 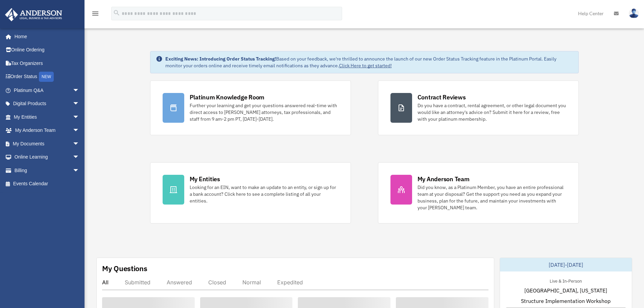 What do you see at coordinates (634, 13) in the screenshot?
I see `img: User Pic` at bounding box center [634, 13].